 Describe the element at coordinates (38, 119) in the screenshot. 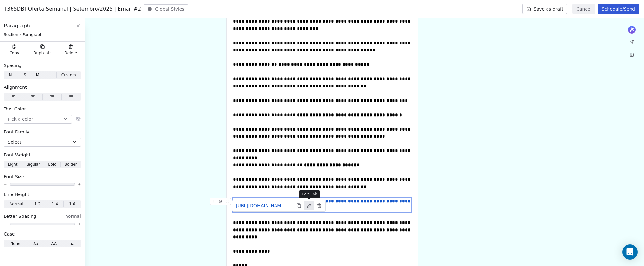

I see `button: Pick a color` at that location.